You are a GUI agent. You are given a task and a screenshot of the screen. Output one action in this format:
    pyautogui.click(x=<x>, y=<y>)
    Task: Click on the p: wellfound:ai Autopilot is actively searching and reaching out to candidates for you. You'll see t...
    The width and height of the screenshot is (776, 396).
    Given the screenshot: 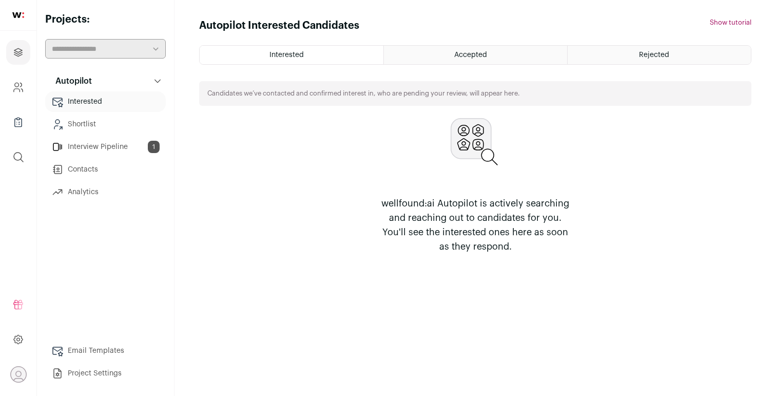 What is the action you would take?
    pyautogui.click(x=475, y=225)
    